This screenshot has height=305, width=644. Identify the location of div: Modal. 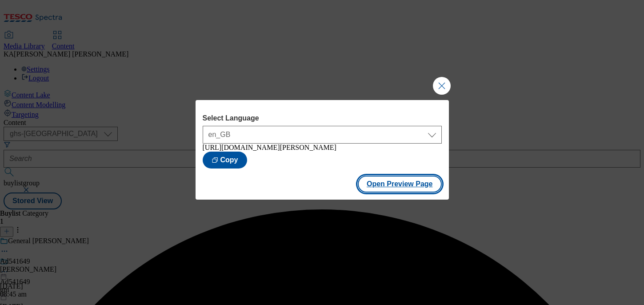
(322, 150).